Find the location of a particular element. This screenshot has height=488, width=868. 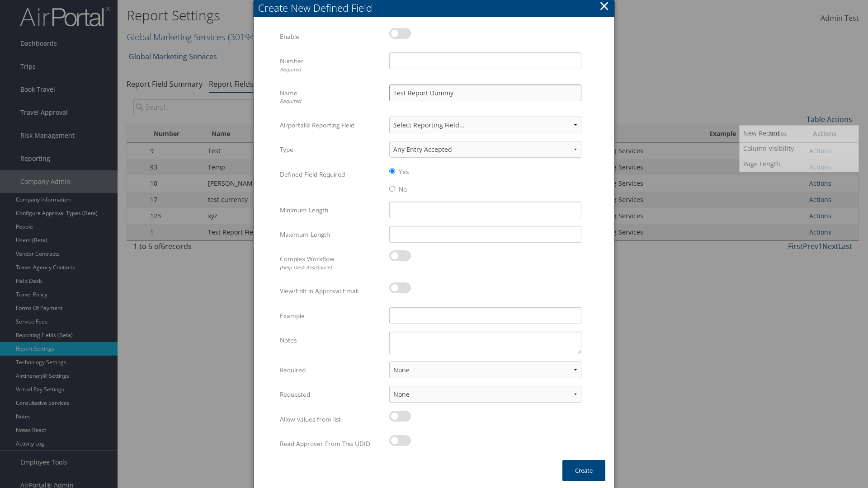

label: No is located at coordinates (403, 190).